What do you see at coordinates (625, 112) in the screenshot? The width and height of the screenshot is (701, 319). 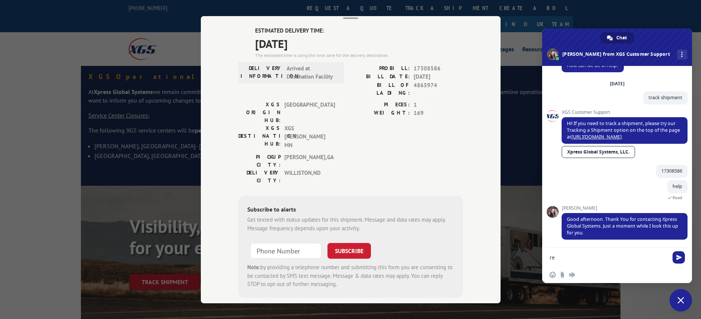 I see `span: XGS Customer Support` at bounding box center [625, 112].